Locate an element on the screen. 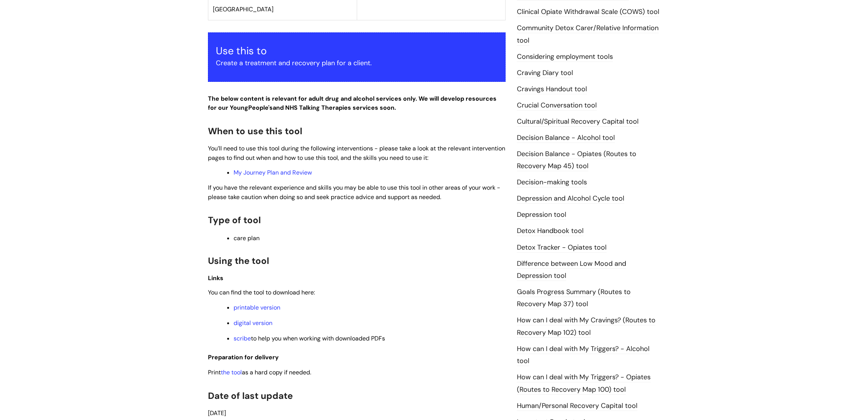  a: My Journey Plan and Review is located at coordinates (273, 172).